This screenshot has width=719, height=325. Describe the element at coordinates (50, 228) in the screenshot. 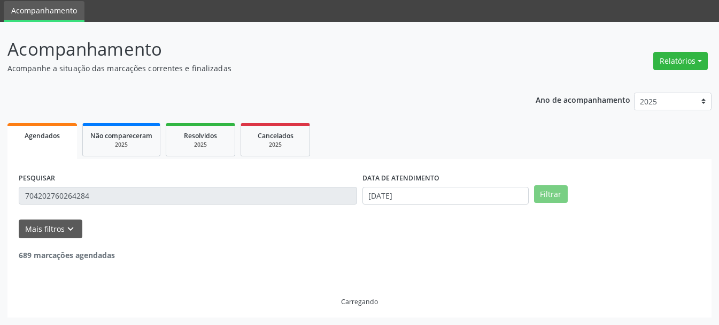

I see `button: Mais filtroskeyboard_arrow_down` at that location.